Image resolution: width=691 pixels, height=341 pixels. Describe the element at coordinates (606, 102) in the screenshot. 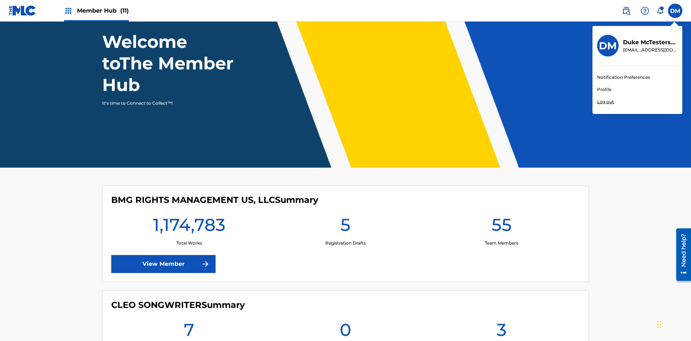

I see `p: Log out` at that location.